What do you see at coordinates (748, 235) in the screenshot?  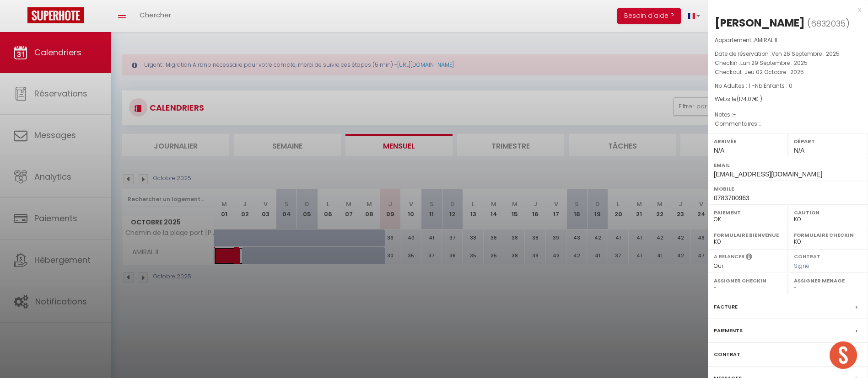 I see `label: Formulaire Bienvenue` at bounding box center [748, 235].